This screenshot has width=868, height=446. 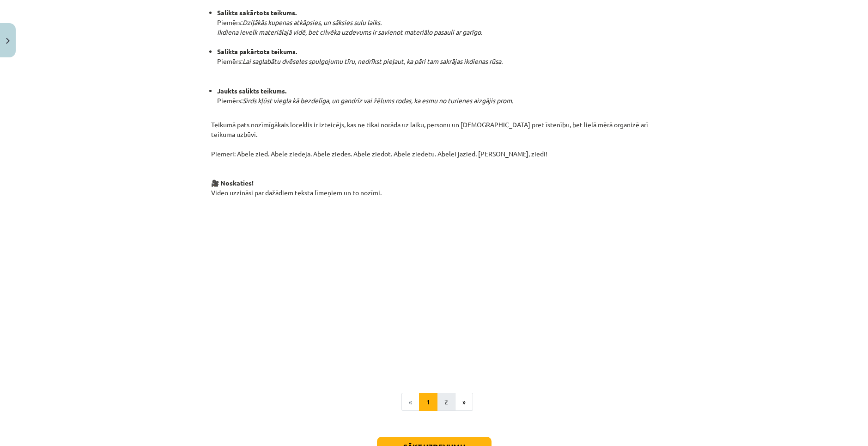 What do you see at coordinates (8, 40) in the screenshot?
I see `img: icon-close-lesson-0947bae3869378f0d4975bcd49f059093ad1ed9edebbc8119c70593378902aed.svg` at bounding box center [8, 40].